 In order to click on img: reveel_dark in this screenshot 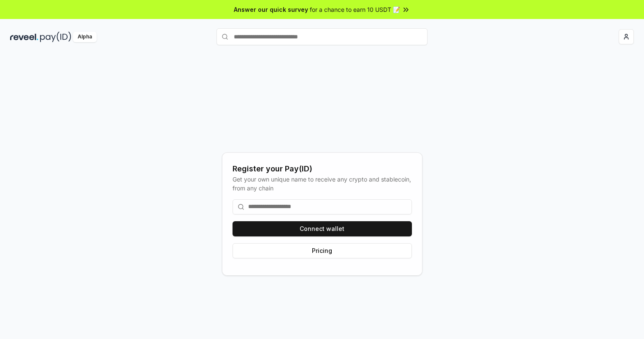, I will do `click(24, 37)`.